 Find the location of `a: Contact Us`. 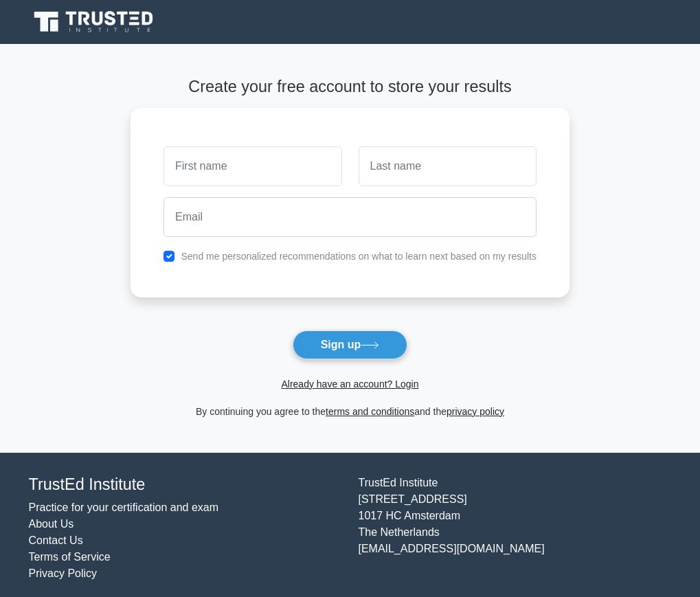

a: Contact Us is located at coordinates (56, 540).